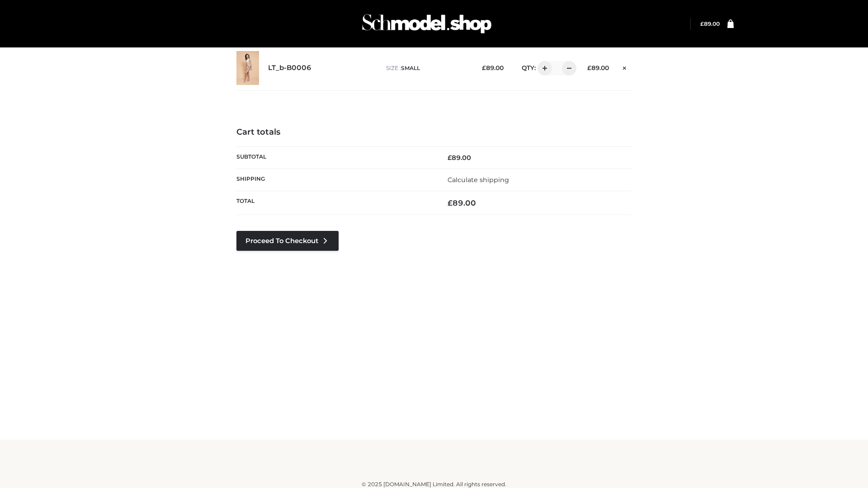  What do you see at coordinates (427, 69) in the screenshot?
I see `p: size :` at bounding box center [427, 69].